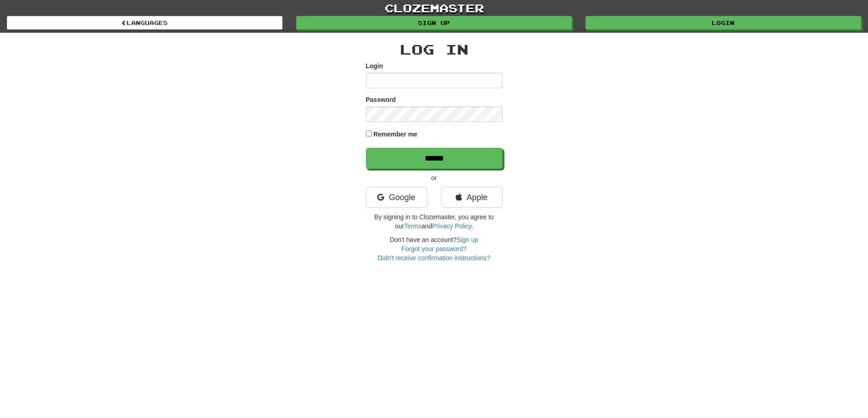  I want to click on a: Google, so click(396, 198).